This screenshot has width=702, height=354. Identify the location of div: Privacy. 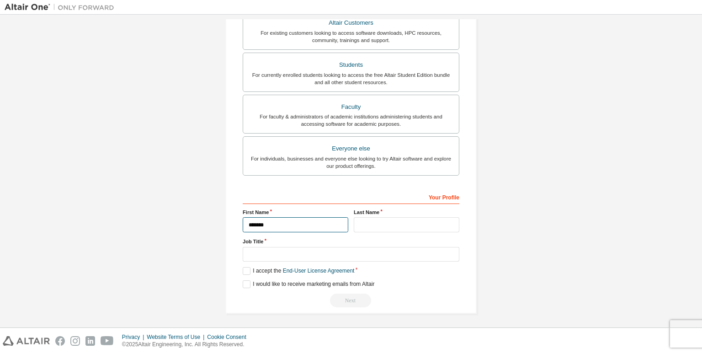
(134, 337).